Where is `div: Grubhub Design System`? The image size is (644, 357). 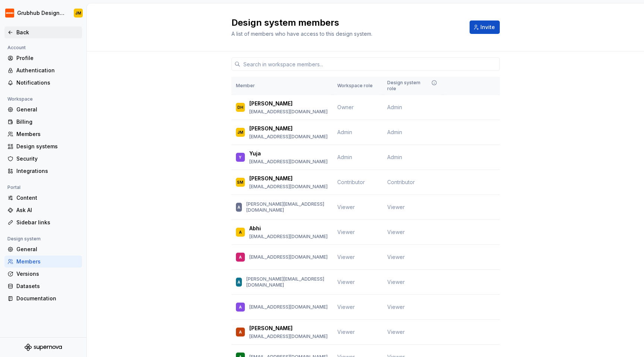
div: Grubhub Design System is located at coordinates (41, 13).